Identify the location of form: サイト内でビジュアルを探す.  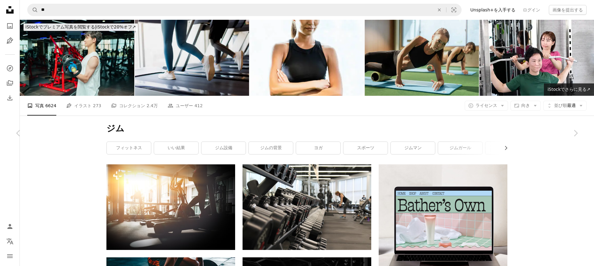
(244, 10).